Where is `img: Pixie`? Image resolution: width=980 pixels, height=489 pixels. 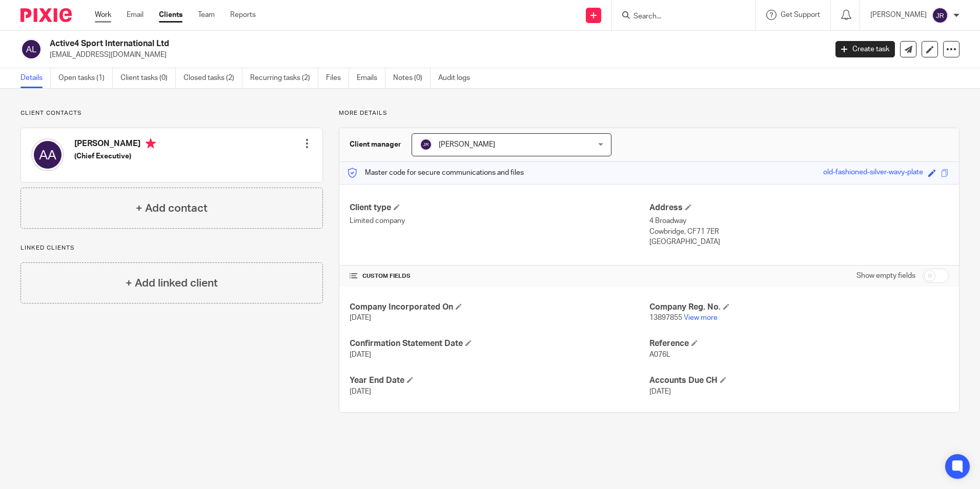
img: Pixie is located at coordinates (46, 15).